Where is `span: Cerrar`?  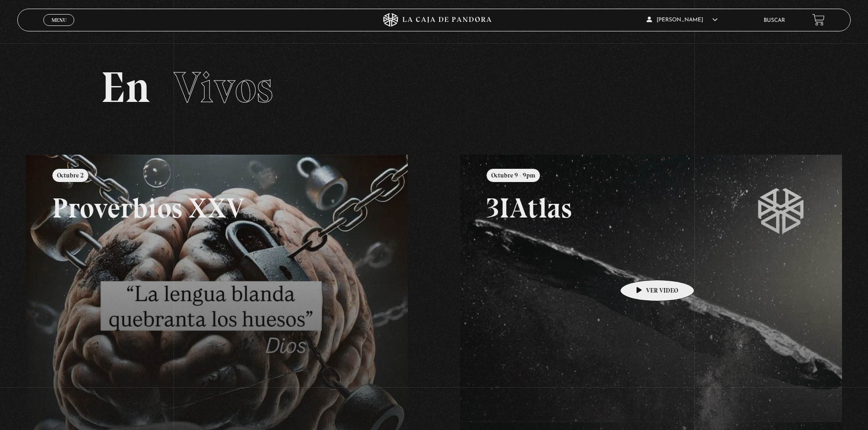
span: Cerrar is located at coordinates (59, 28).